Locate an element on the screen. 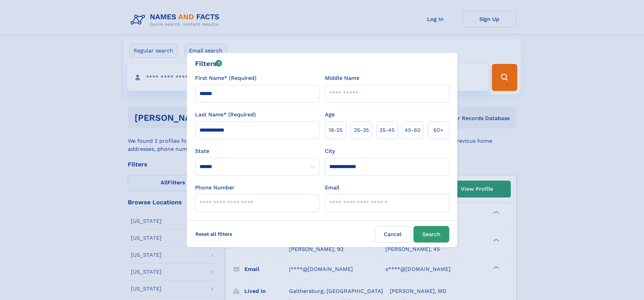 This screenshot has width=644, height=300. button: Search is located at coordinates (431, 234).